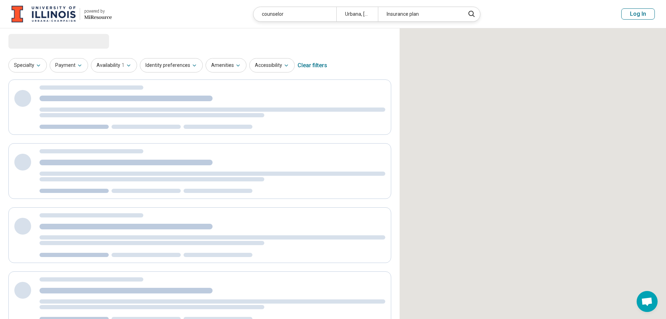 This screenshot has width=666, height=319. What do you see at coordinates (648, 301) in the screenshot?
I see `div: Open chat` at bounding box center [648, 301].